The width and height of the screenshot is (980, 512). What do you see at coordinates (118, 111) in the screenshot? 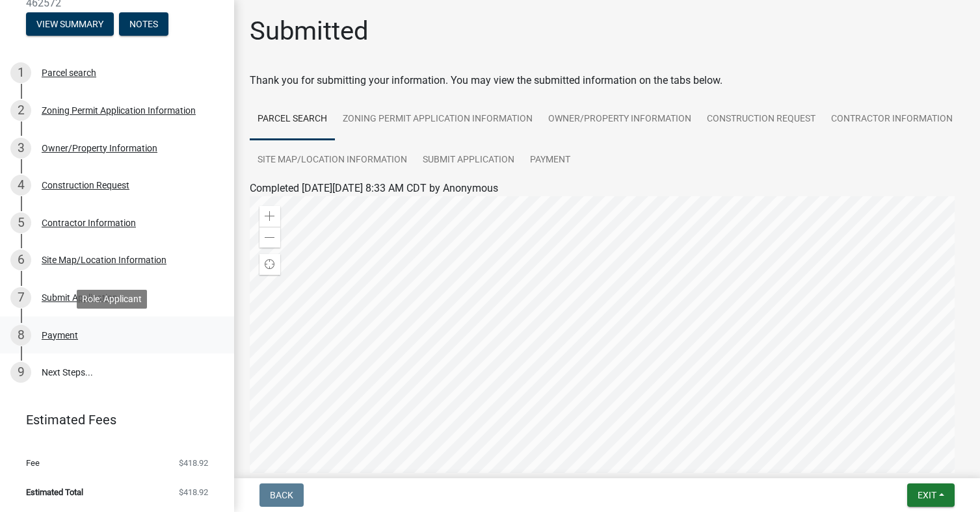
I see `div: Zoning Permit Application Information` at bounding box center [118, 111].